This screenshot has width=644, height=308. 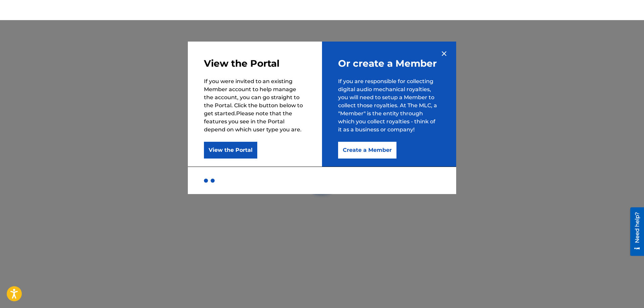 I want to click on h3: View the Portal, so click(x=255, y=64).